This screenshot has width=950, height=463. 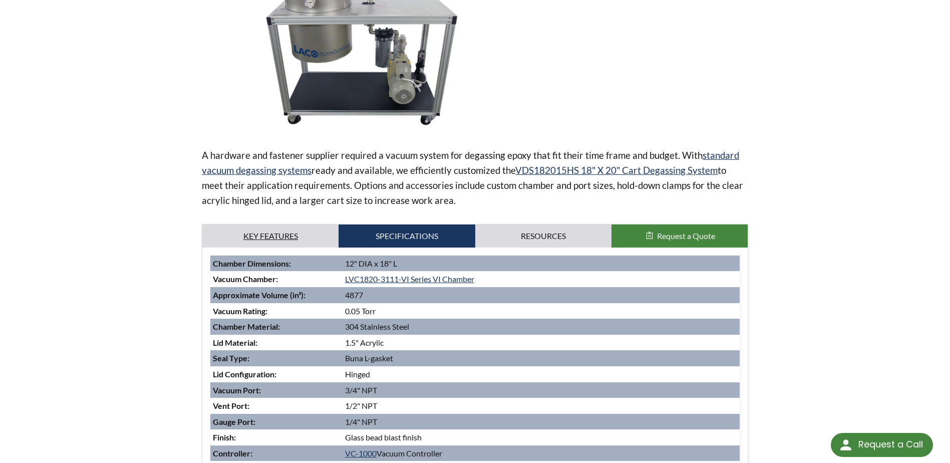 I want to click on strong: Vent Port, so click(x=230, y=405).